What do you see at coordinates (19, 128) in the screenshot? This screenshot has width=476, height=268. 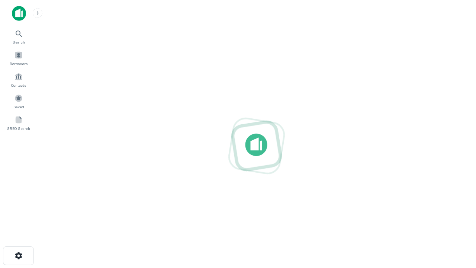 I see `span: SREO Search` at bounding box center [19, 128].